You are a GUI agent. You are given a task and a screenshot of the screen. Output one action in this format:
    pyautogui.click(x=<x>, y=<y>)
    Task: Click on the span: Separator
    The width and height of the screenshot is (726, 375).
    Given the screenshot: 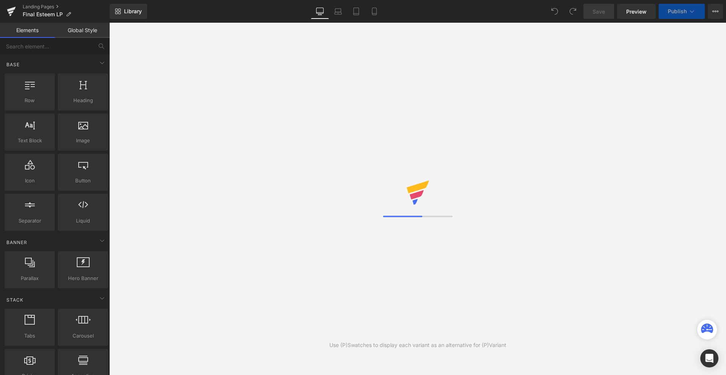 What is the action you would take?
    pyautogui.click(x=29, y=220)
    